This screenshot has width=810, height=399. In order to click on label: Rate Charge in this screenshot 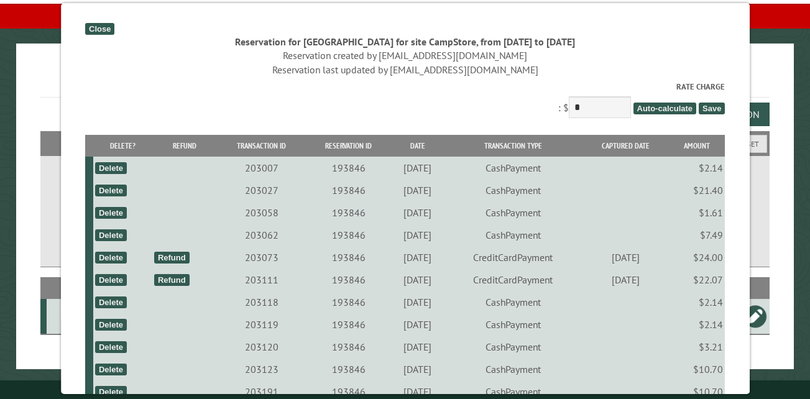, I will do `click(405, 86)`.